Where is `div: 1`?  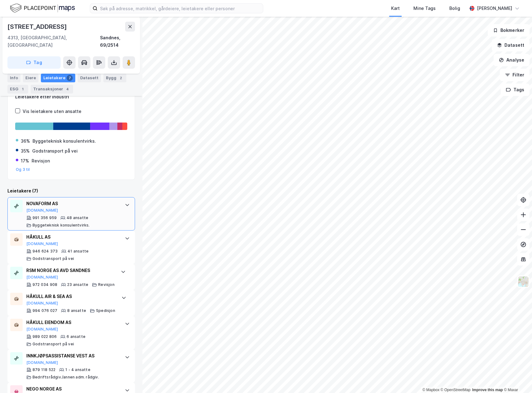
div: 1 is located at coordinates (23, 89).